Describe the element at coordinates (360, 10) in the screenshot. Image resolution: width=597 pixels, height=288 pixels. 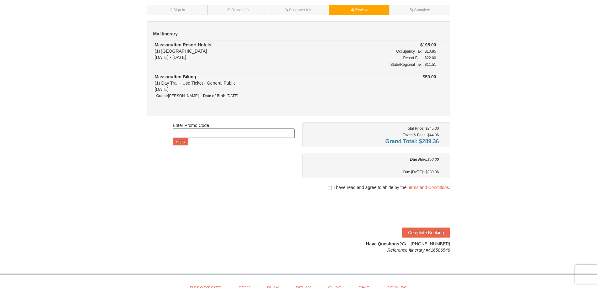
I see `span: ) Review` at that location.